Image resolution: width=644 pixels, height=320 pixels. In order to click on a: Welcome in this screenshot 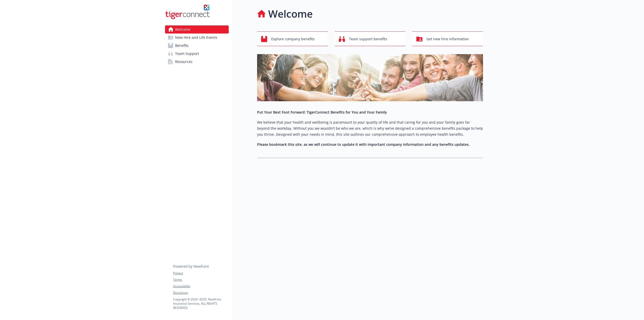, I will do `click(197, 30)`.